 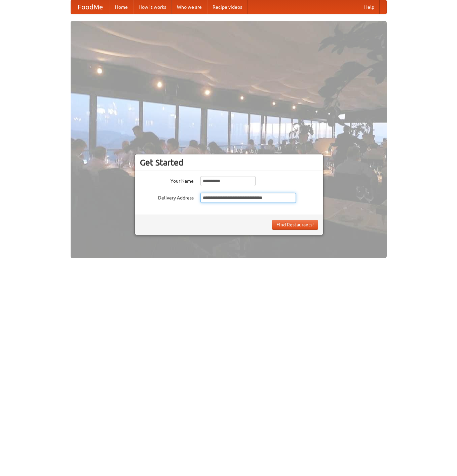 I want to click on button: Find Restaurants!, so click(x=295, y=224).